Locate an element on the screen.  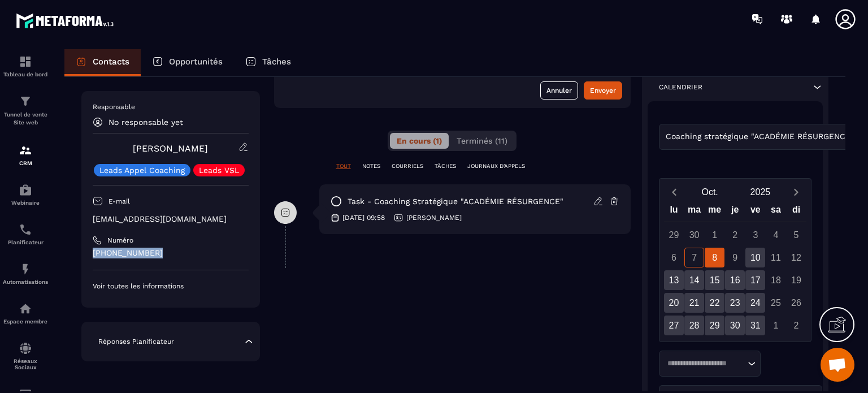
p: NOTES is located at coordinates (371, 166).